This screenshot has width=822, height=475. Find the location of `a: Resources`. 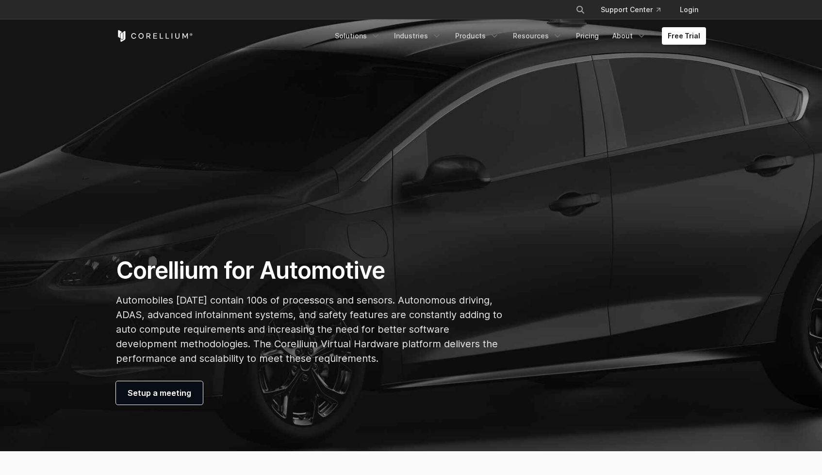

a: Resources is located at coordinates (538, 36).